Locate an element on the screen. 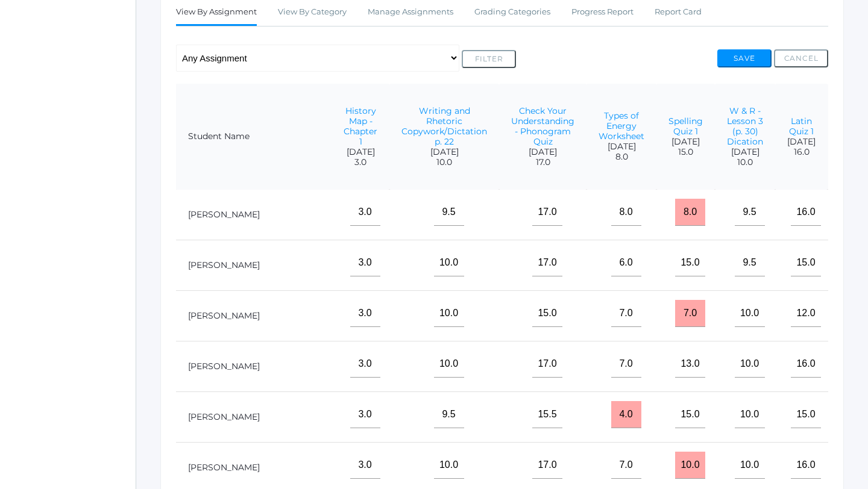 This screenshot has width=868, height=489. button: Save is located at coordinates (745, 59).